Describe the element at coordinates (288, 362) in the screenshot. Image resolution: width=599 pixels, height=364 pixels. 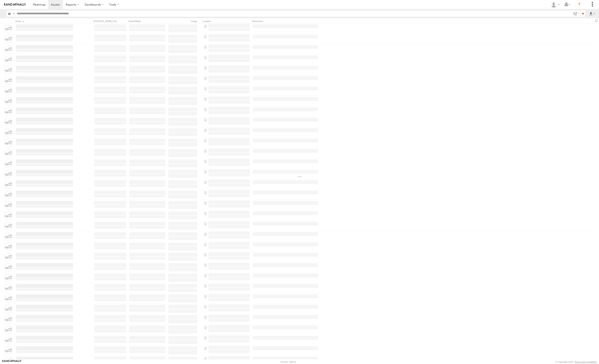
I see `div: Version: 308.01` at that location.